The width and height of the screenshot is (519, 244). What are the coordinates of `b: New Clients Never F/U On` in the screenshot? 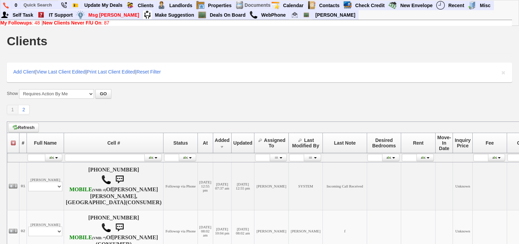 It's located at (72, 23).